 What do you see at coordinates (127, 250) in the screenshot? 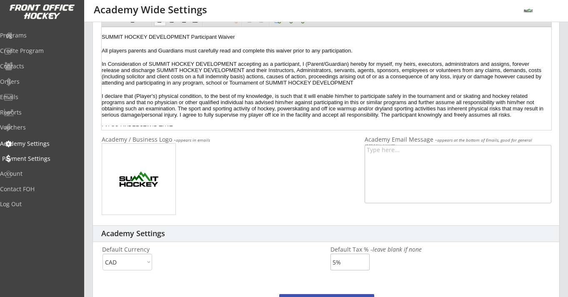
I see `div: Default Currency` at bounding box center [127, 250].